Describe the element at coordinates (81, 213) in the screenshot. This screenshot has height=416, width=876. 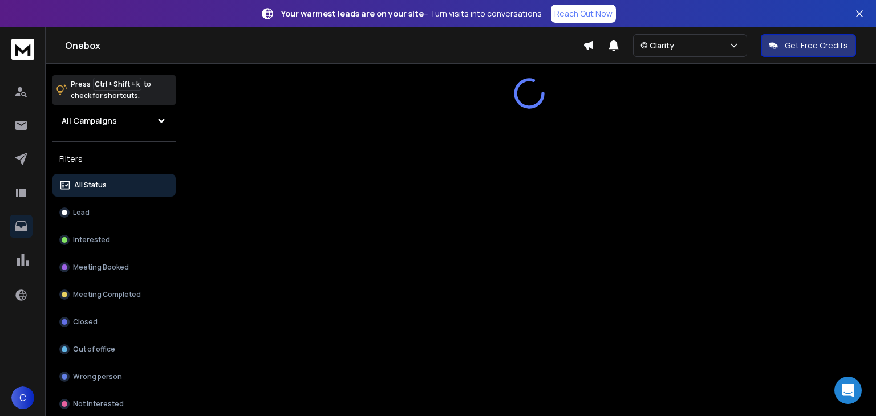
I see `p: Lead` at that location.